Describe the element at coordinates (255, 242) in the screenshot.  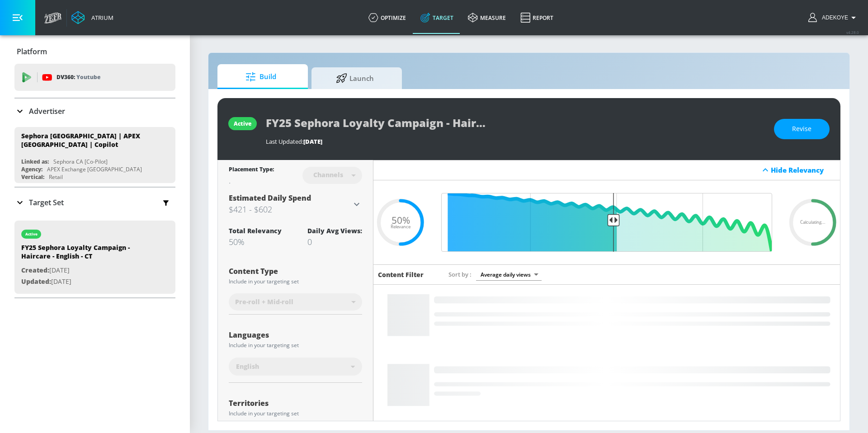
I see `div: 50%` at that location.